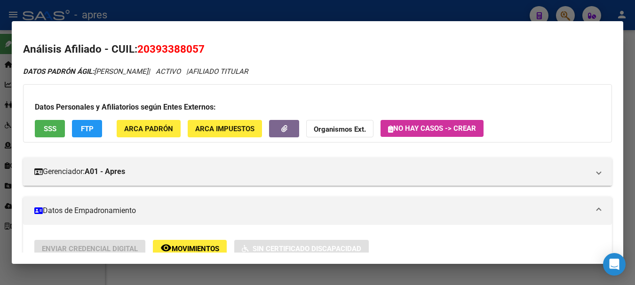  Describe the element at coordinates (149, 129) in the screenshot. I see `span: ARCA Padrón` at that location.